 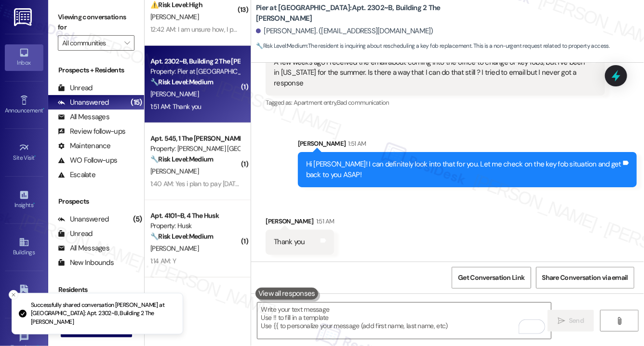 I want to click on textarea: To enrich screen reader interactions, please activate Accessibility in Grammarly extension settings, so click(x=404, y=320).